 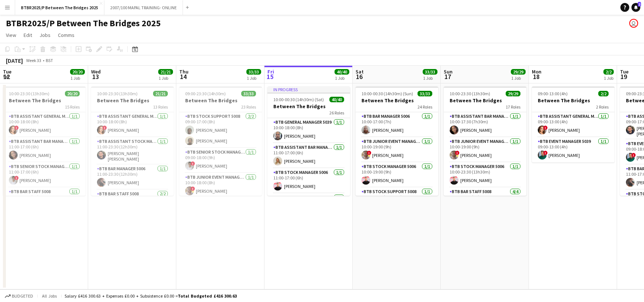 What do you see at coordinates (220, 141) in the screenshot?
I see `app-job-card: 09:00-23:30 (14h30m)33/33Between The Bridges23 RolesBTB Stock support 50082/209:00-17:00 (8h)[PER...` at bounding box center [220, 141].